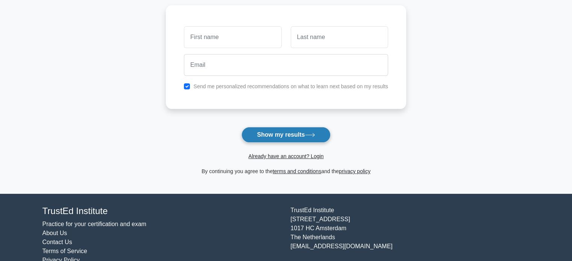 This screenshot has width=572, height=261. What do you see at coordinates (55, 233) in the screenshot?
I see `a: About Us` at bounding box center [55, 233].